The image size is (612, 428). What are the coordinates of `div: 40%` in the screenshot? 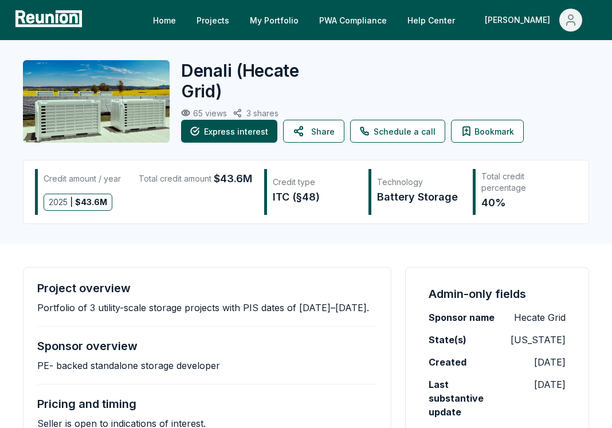 It's located at (523, 203).